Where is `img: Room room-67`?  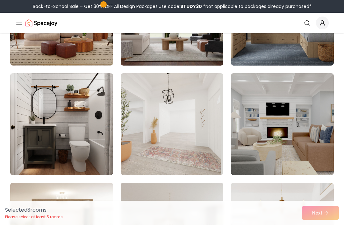 img: Room room-67 is located at coordinates (62, 124).